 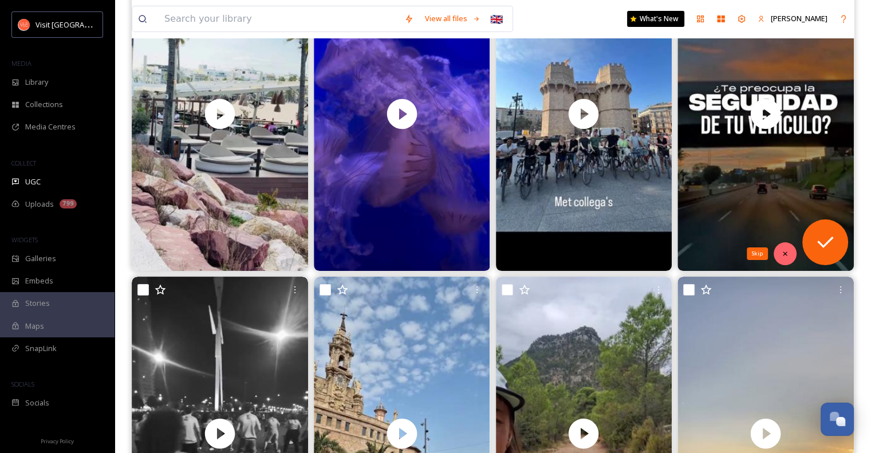 I want to click on span: Embeds, so click(x=39, y=280).